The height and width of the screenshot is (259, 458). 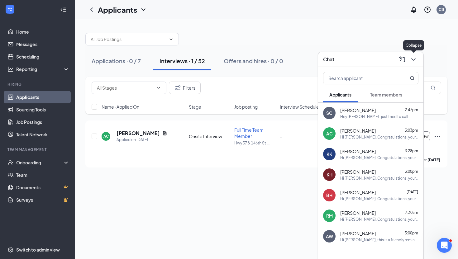 I want to click on div: Interviews · 1 / 52, so click(x=182, y=61).